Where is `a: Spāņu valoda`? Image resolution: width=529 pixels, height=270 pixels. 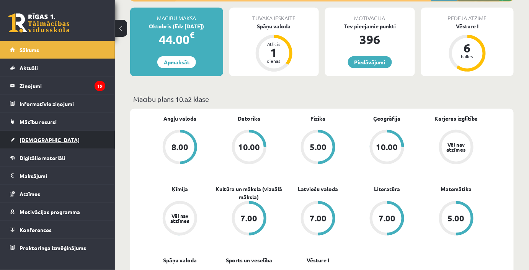 a: Spāņu valoda is located at coordinates (180, 260).